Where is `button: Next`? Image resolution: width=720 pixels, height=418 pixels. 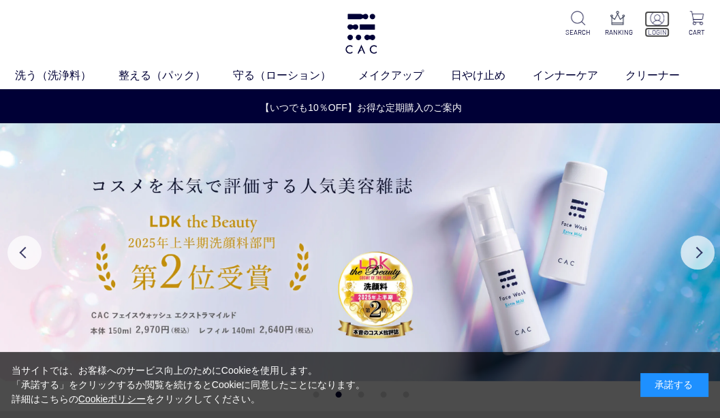 button: Next is located at coordinates (697, 253).